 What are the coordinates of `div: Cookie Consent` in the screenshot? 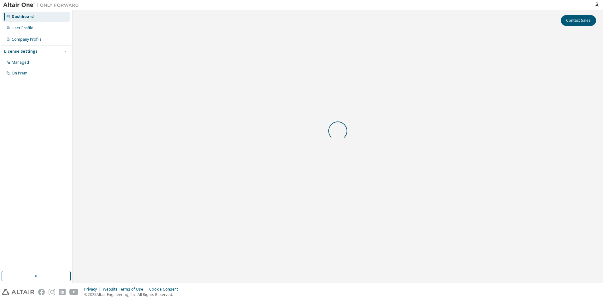 It's located at (165, 289).